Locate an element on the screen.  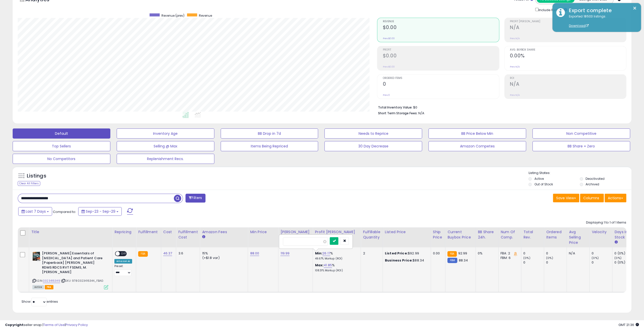
a: 119.99 is located at coordinates (285, 253).